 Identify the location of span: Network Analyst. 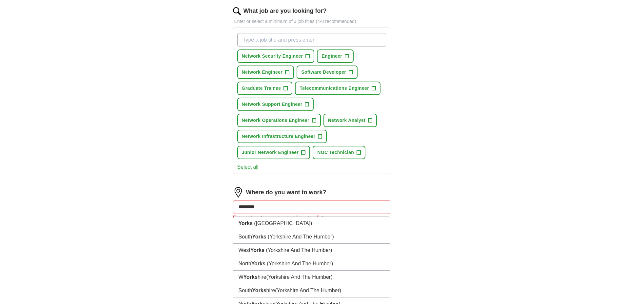
(347, 120).